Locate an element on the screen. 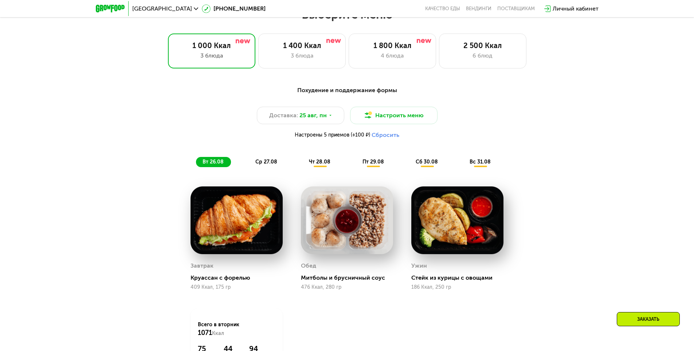  span: сб 30.08 is located at coordinates (427, 162).